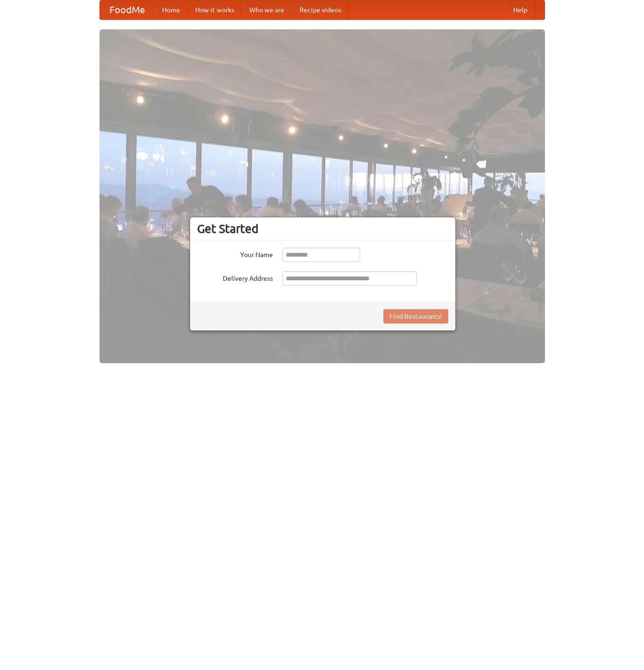  I want to click on a: How it works, so click(215, 10).